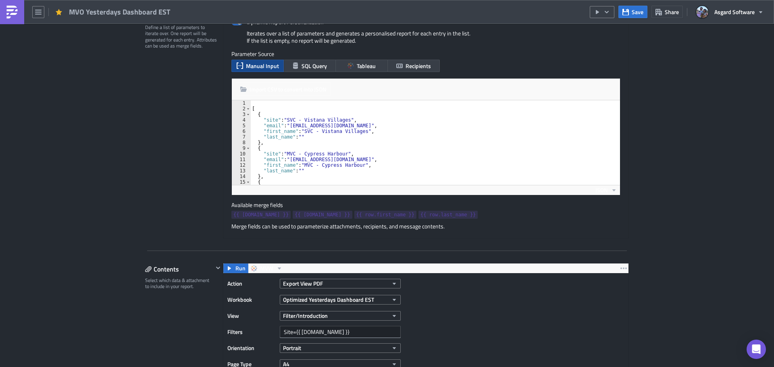  What do you see at coordinates (241, 171) in the screenshot?
I see `div: 13` at bounding box center [241, 171].